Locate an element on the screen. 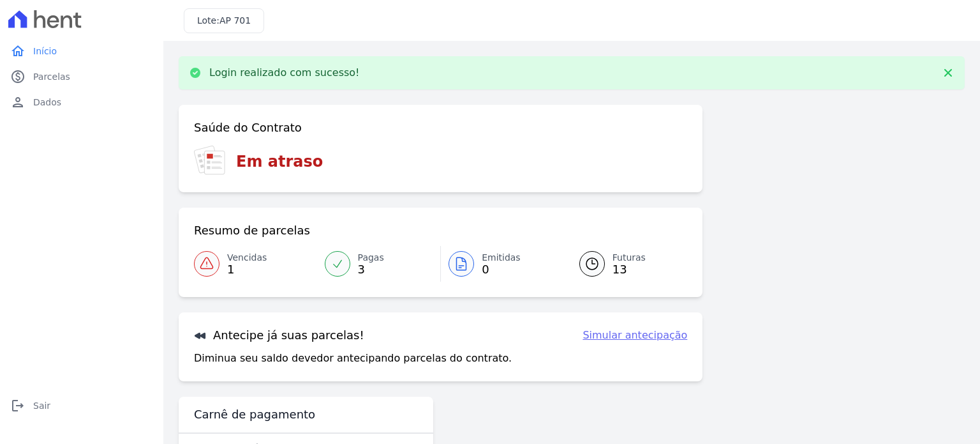 The width and height of the screenshot is (980, 444). span: 0 is located at coordinates (501, 269).